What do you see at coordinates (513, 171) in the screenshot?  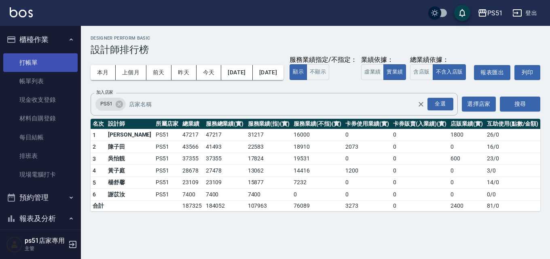 I see `td: 3 / 0` at bounding box center [513, 171].